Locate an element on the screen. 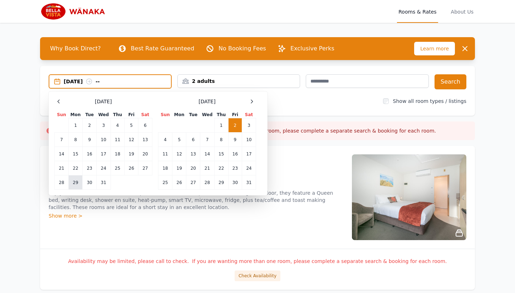 This screenshot has height=293, width=515. label: Show all room types / listings is located at coordinates (430, 101).